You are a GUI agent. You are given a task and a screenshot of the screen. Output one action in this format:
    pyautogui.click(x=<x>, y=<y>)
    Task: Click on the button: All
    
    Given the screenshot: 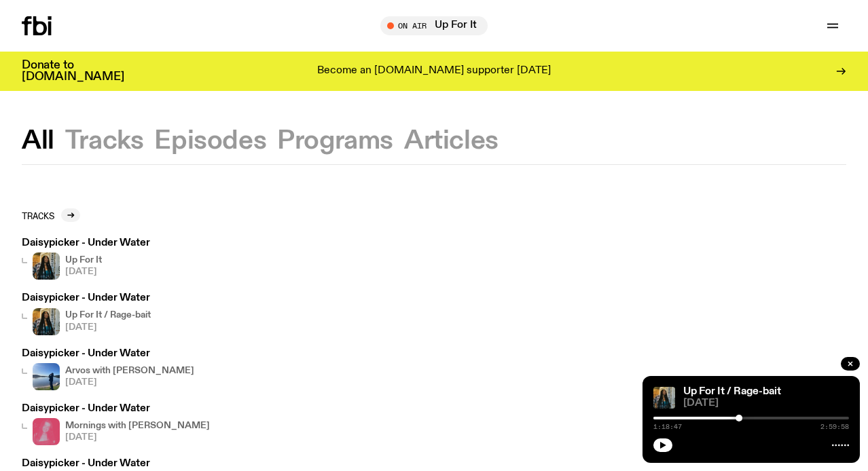 What is the action you would take?
    pyautogui.click(x=38, y=141)
    